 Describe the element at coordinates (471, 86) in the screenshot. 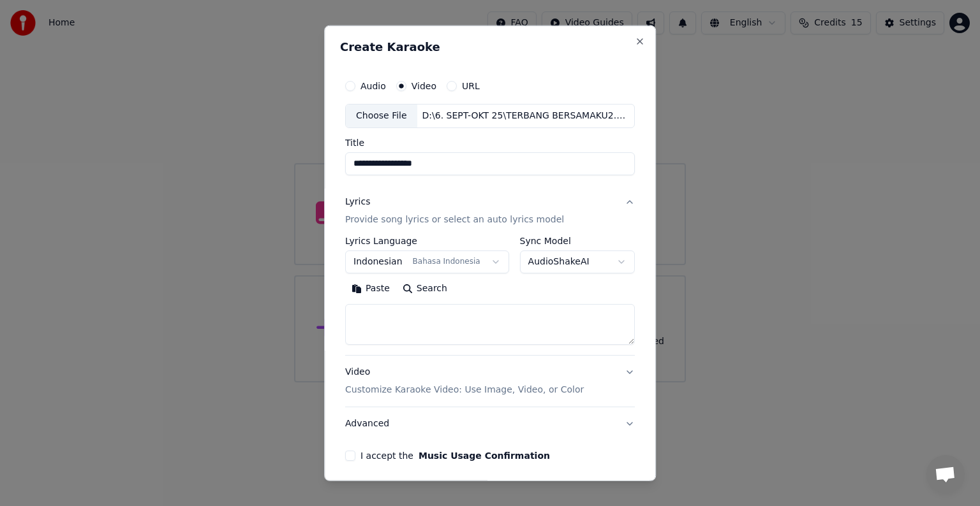

I see `label: URL` at that location.